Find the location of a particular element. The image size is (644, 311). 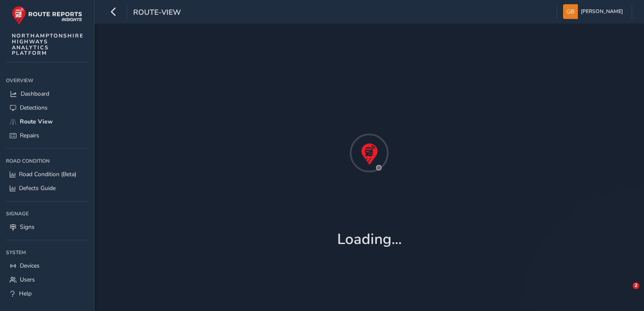

span: Users is located at coordinates (27, 279).